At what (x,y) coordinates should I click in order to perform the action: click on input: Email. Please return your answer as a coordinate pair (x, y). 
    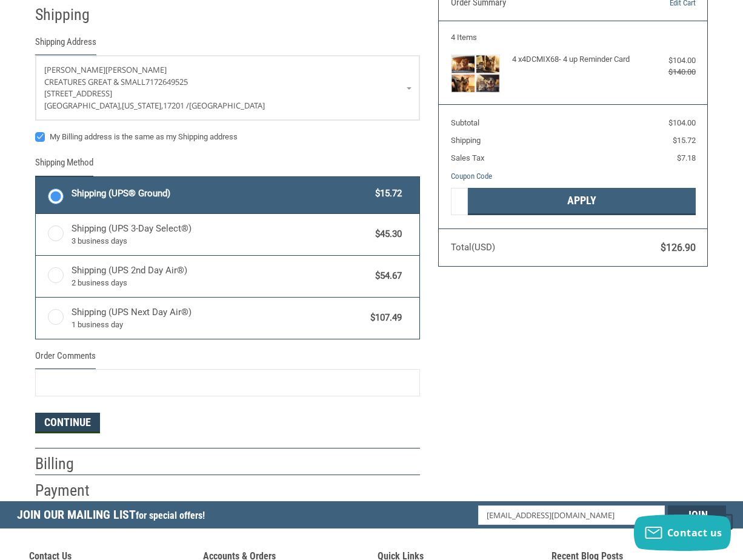
    Looking at the image, I should click on (571, 515).